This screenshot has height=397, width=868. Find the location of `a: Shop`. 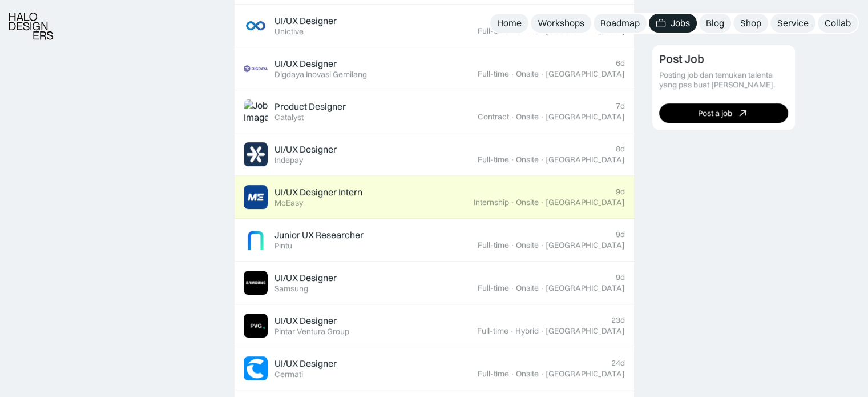

a: Shop is located at coordinates (750, 22).